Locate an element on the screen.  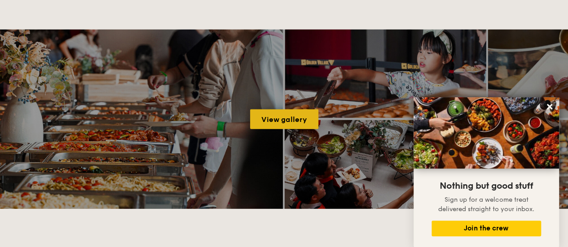
span: Sign up for a welcome treat delivered straight to your inbox. is located at coordinates (486, 205).